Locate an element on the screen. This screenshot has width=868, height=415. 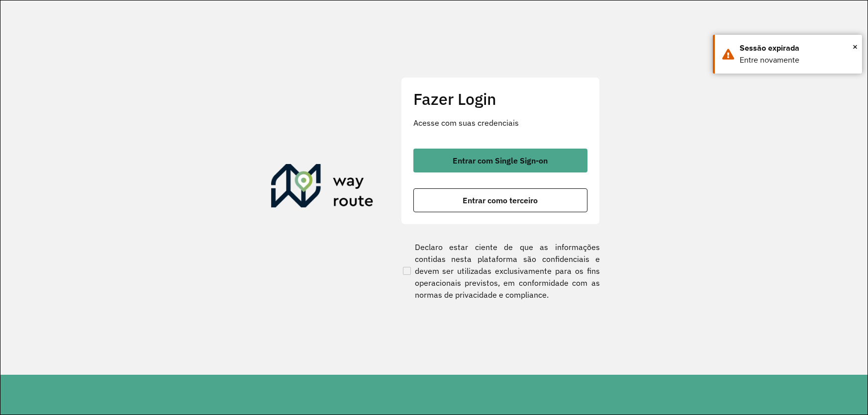
button: Close is located at coordinates (855, 47).